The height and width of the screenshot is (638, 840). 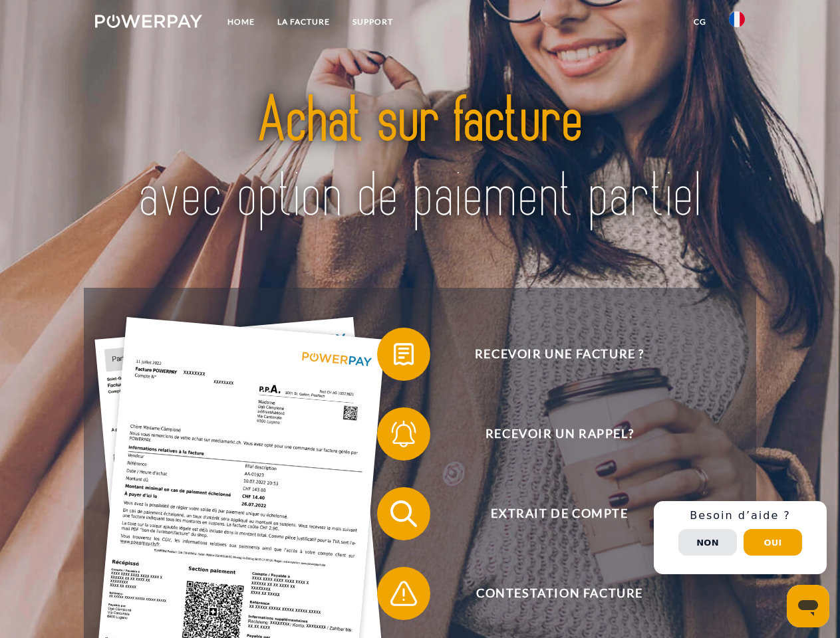 I want to click on a: LA FACTURE, so click(x=303, y=22).